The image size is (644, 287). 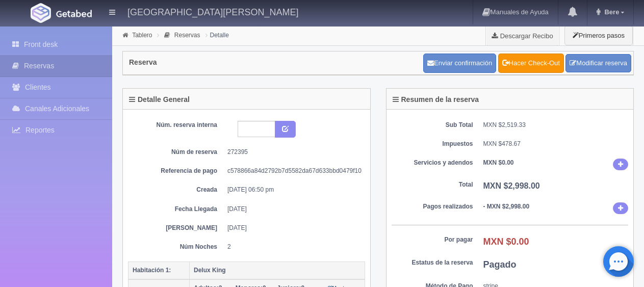 I want to click on b: Pagado, so click(x=500, y=265).